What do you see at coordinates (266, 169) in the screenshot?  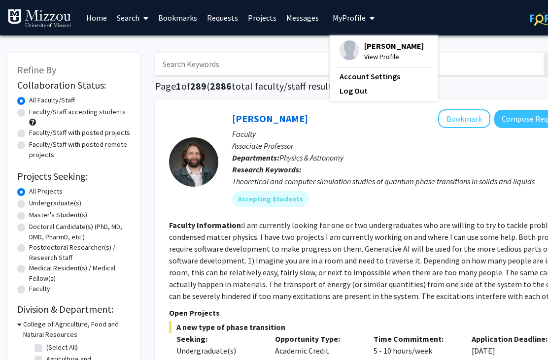 I see `b: Research Keywords:` at bounding box center [266, 169].